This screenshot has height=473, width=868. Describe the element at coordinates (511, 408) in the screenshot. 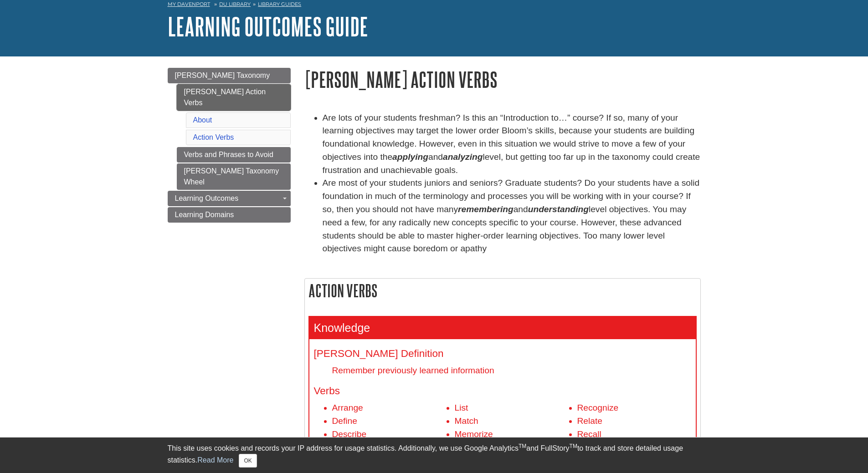

I see `li: List` at that location.